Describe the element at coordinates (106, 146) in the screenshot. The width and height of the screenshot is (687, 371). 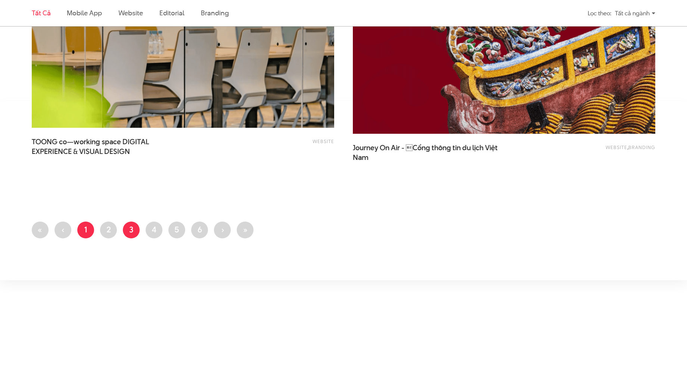
I see `a: TOONG co—working space DIGITALEXPERIENCE & VISUAL DESIGN` at that location.